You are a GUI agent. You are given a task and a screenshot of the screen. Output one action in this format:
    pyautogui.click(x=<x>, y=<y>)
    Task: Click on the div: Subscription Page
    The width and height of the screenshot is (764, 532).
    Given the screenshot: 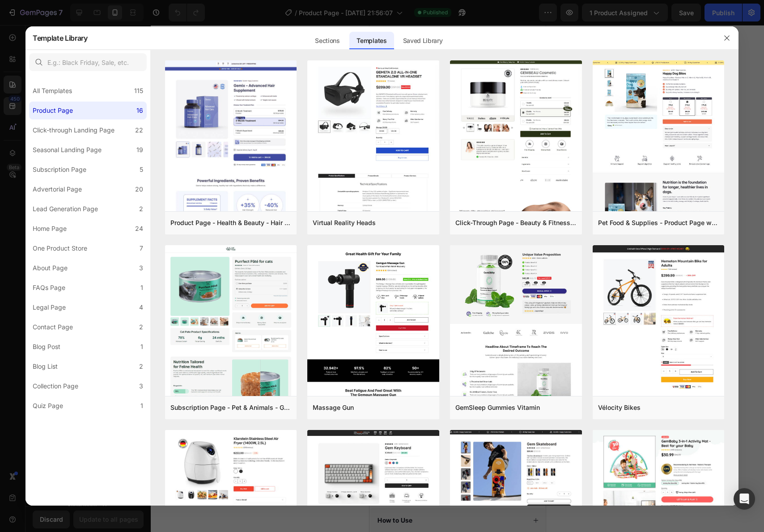 What is the action you would take?
    pyautogui.click(x=59, y=170)
    